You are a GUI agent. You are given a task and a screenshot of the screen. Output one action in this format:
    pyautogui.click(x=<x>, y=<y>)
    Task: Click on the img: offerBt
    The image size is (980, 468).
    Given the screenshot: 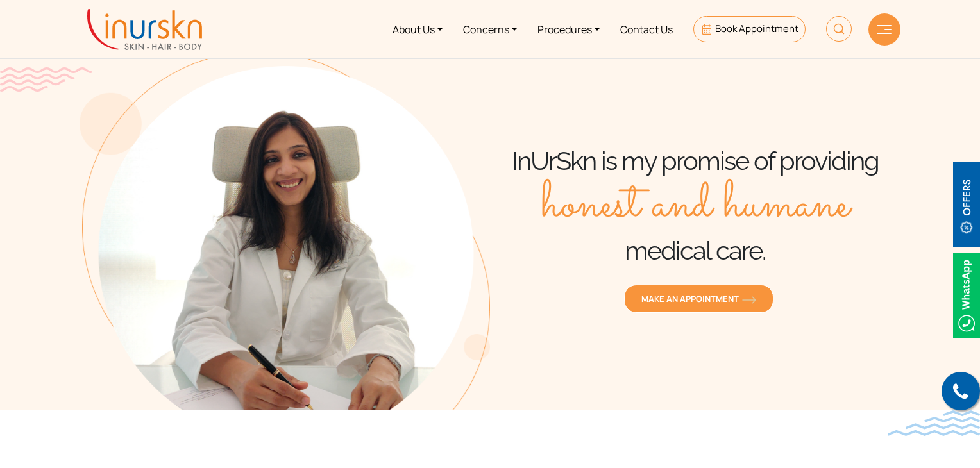 What is the action you would take?
    pyautogui.click(x=966, y=204)
    